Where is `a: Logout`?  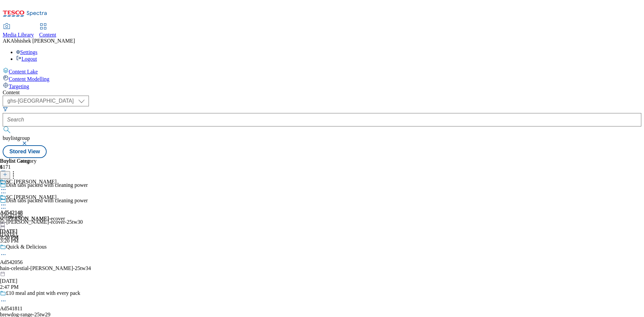
a: Logout is located at coordinates (27, 59).